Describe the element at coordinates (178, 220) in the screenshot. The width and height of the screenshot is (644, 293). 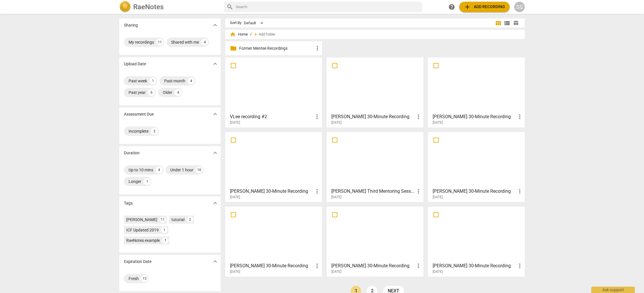
I see `div: tutorial` at that location.